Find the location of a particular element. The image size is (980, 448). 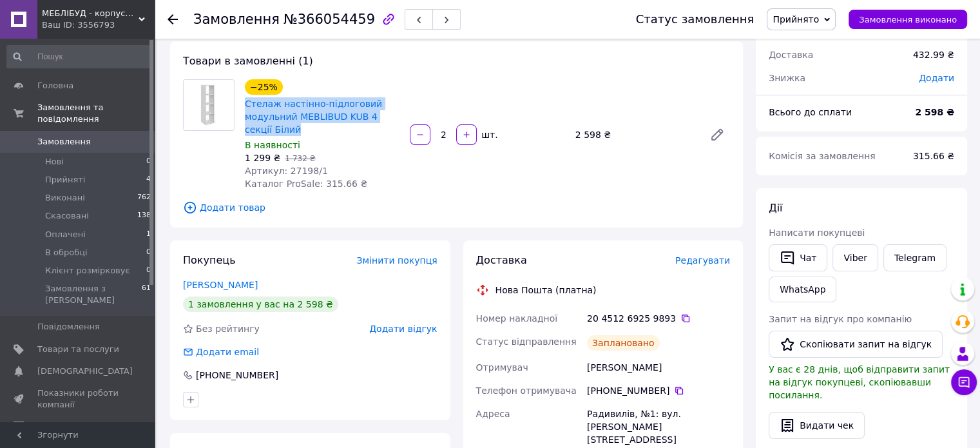

span: Повідомлення is located at coordinates (68, 327).